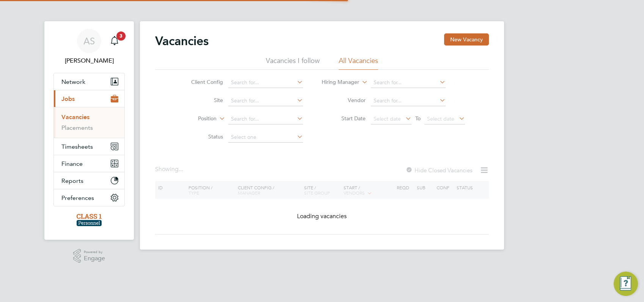 This screenshot has width=644, height=302. I want to click on li: All Vacancies, so click(358, 63).